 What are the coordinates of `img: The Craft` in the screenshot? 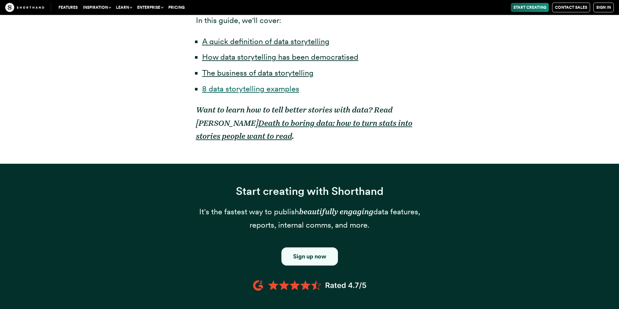 It's located at (25, 7).